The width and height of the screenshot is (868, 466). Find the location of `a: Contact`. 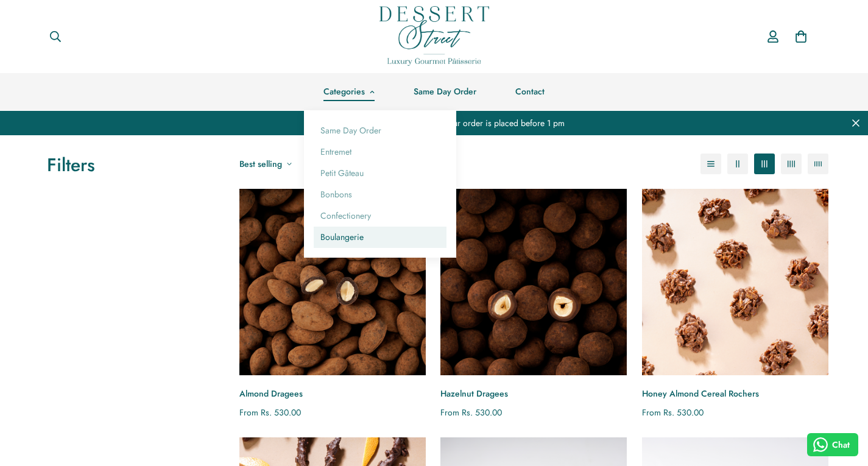

a: Contact is located at coordinates (530, 92).